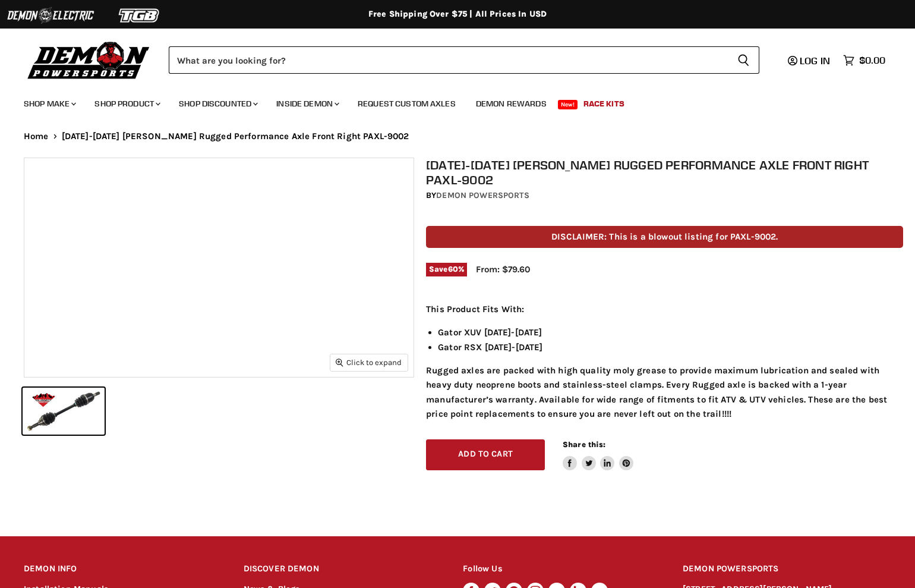  What do you see at coordinates (604, 103) in the screenshot?
I see `a: Race Kits` at bounding box center [604, 103].